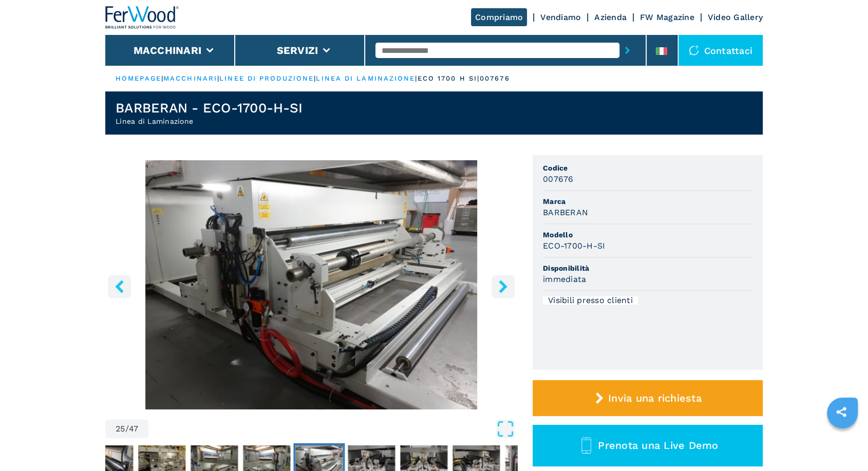 Image resolution: width=868 pixels, height=471 pixels. What do you see at coordinates (647, 268) in the screenshot?
I see `span: Disponibilità` at bounding box center [647, 268].